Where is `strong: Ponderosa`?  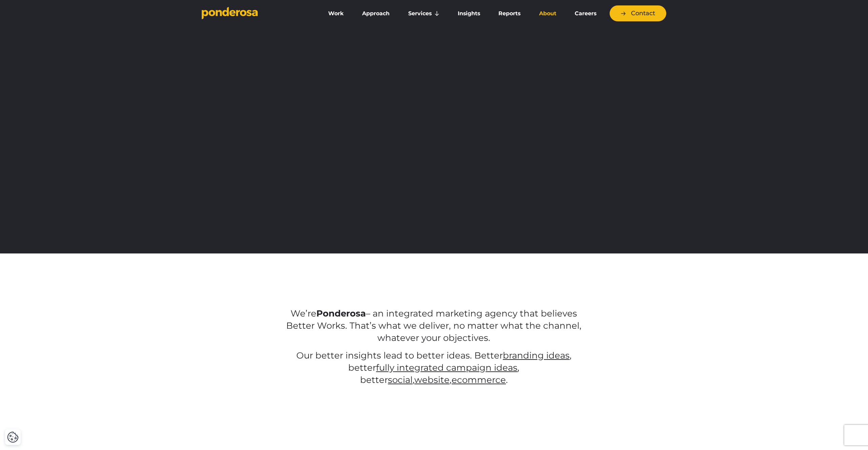
strong: Ponderosa is located at coordinates (341, 313).